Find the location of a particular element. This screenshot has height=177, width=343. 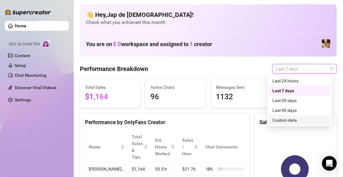

a: Discover Viral Videos is located at coordinates (35, 88).